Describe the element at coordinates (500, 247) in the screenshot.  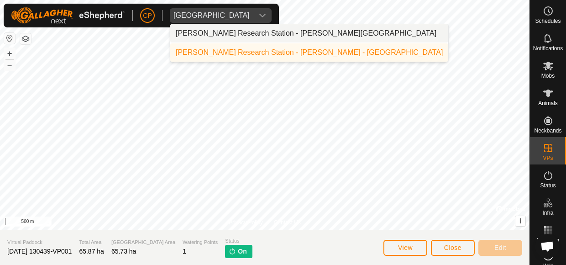
I see `span: Edit` at that location.